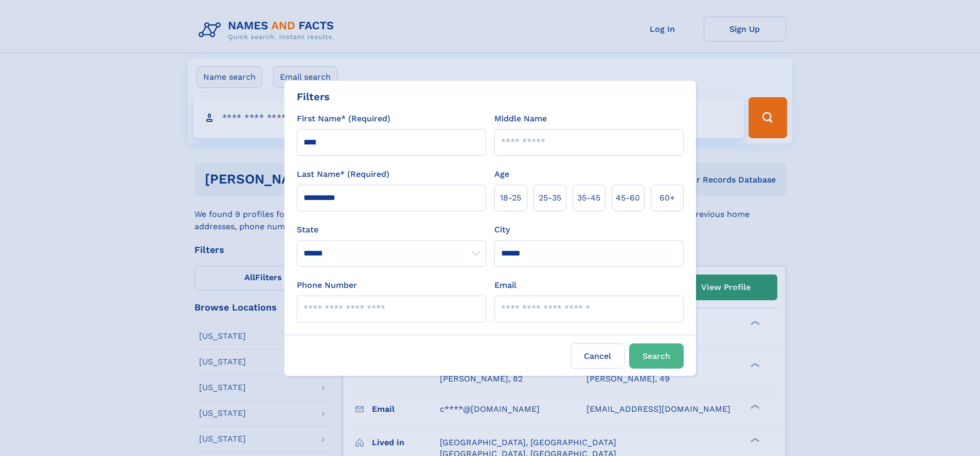 The height and width of the screenshot is (456, 980). I want to click on label: State, so click(391, 229).